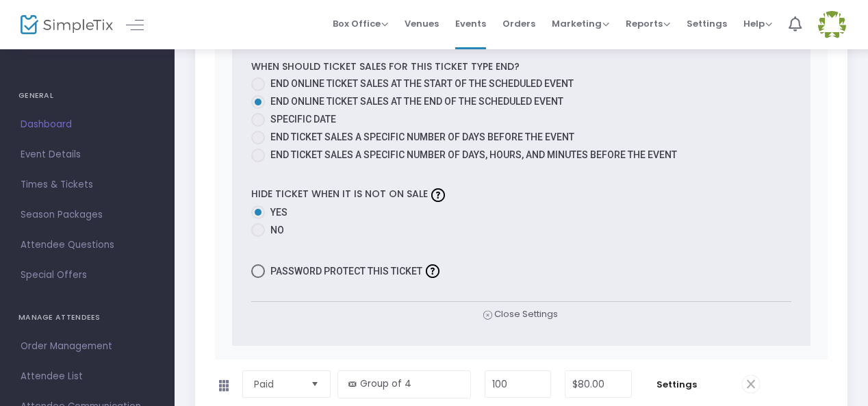  What do you see at coordinates (87, 155) in the screenshot?
I see `span: Event Details` at bounding box center [87, 155].